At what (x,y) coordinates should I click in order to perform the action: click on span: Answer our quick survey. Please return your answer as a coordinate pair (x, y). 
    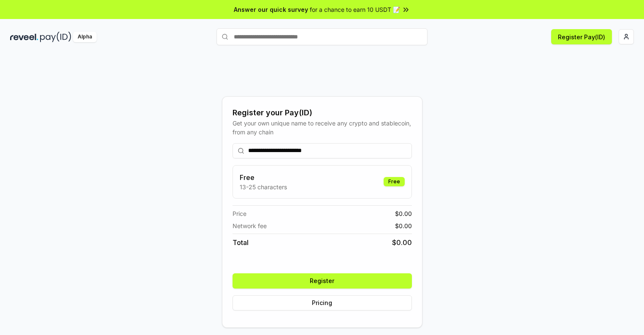
    Looking at the image, I should click on (271, 9).